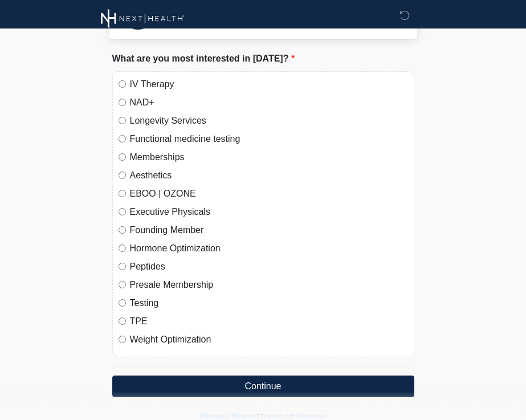  I want to click on label: Longevity Services, so click(269, 120).